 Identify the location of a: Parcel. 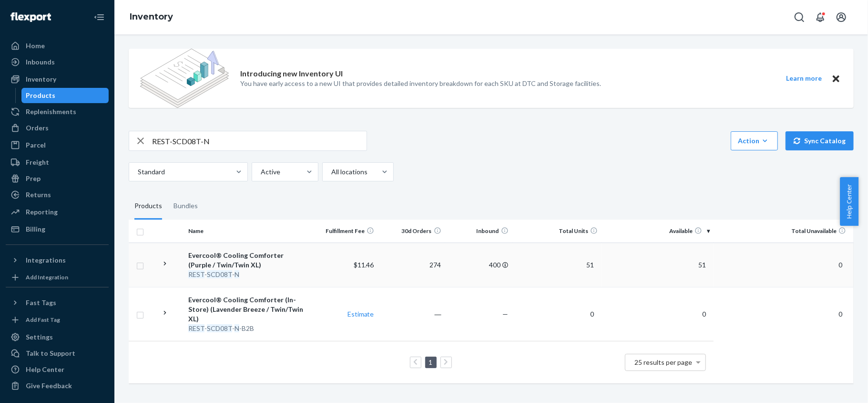
(58, 145).